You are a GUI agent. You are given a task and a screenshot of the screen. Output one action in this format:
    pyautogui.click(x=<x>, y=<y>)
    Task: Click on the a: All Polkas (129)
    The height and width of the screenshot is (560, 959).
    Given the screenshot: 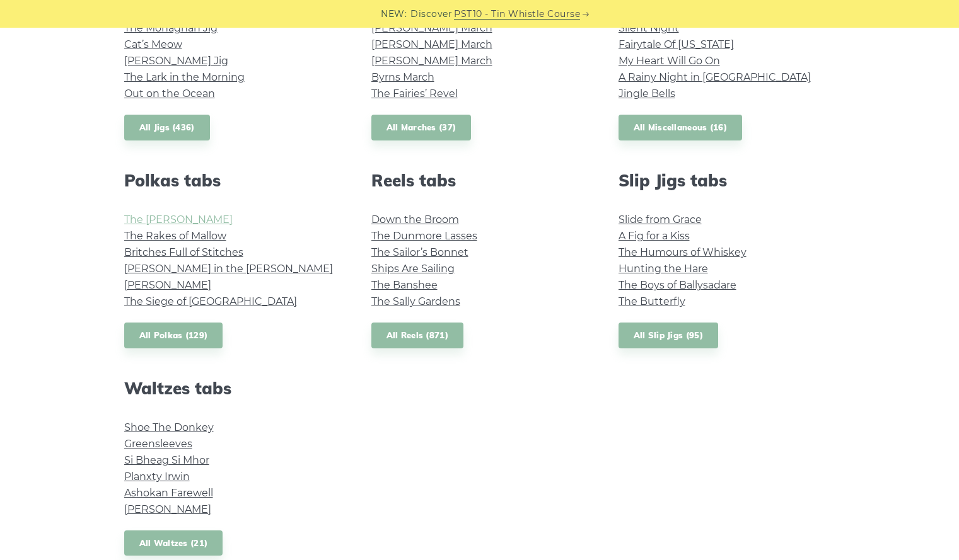 What is the action you would take?
    pyautogui.click(x=173, y=335)
    